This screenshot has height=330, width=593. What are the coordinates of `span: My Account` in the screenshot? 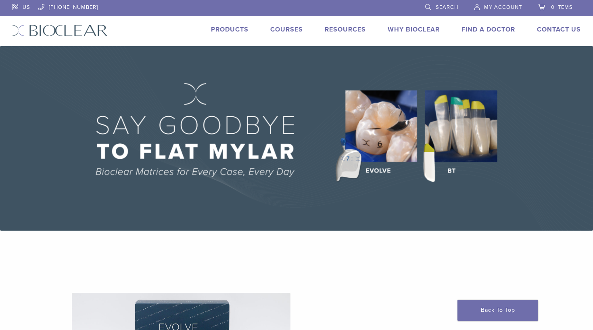 It's located at (503, 7).